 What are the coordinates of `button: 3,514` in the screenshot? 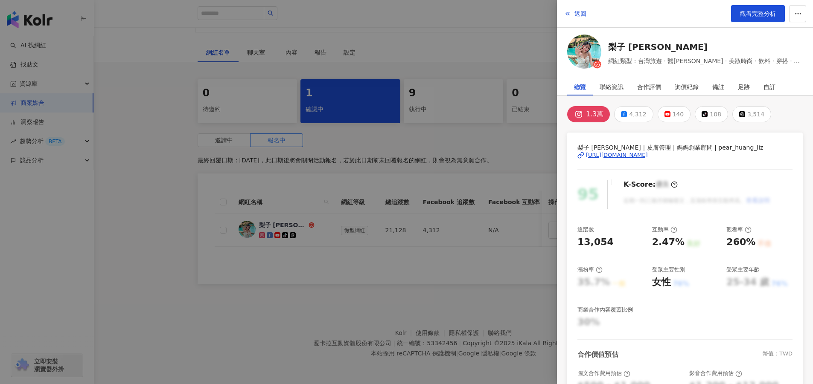 It's located at (751, 114).